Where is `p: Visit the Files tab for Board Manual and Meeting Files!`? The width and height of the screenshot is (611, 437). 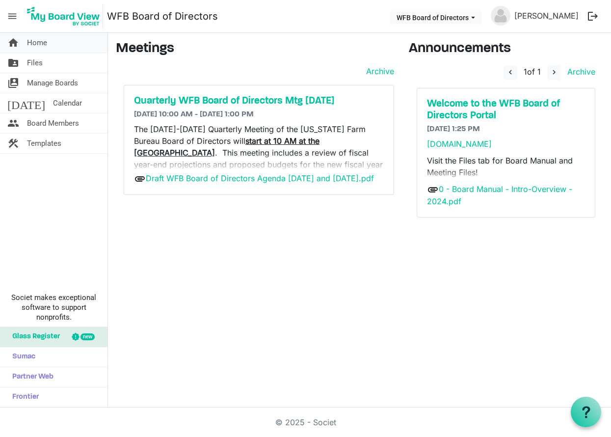 p: Visit the Files tab for Board Manual and Meeting Files! is located at coordinates (506, 166).